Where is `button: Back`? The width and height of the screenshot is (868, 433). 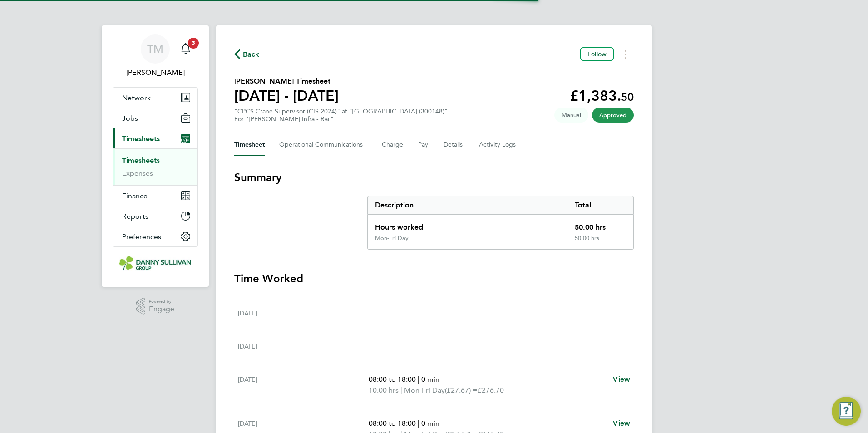 button: Back is located at coordinates (247, 54).